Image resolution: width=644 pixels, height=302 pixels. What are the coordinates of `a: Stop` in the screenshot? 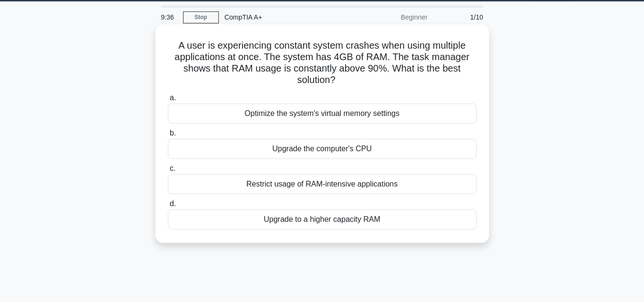 It's located at (201, 17).